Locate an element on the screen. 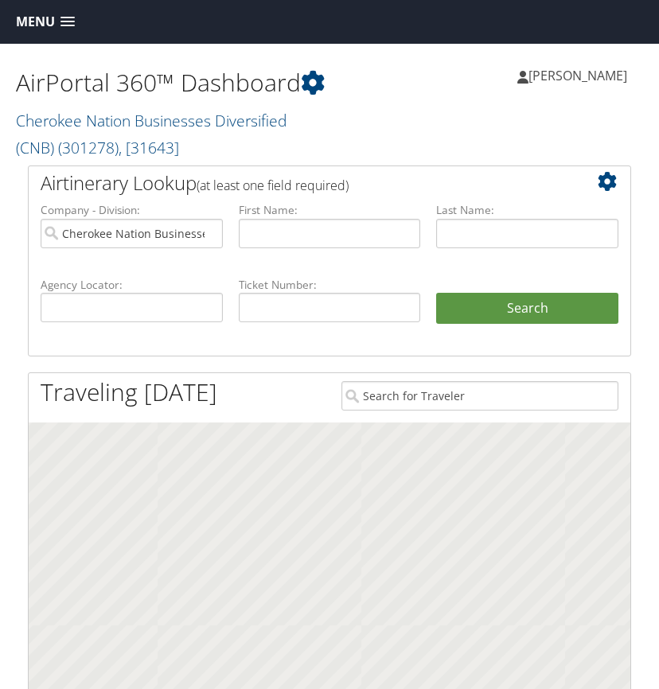 The image size is (659, 689). input: Search for Traveler is located at coordinates (480, 396).